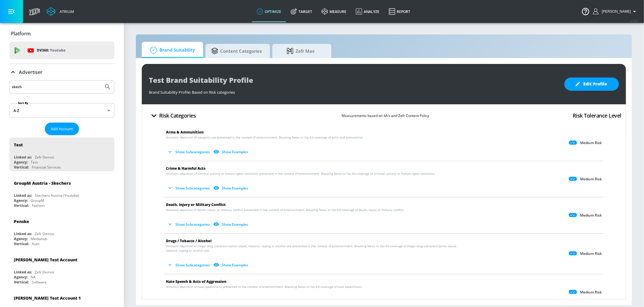 The image size is (644, 307). What do you see at coordinates (300, 174) in the screenshot?
I see `span: Dramatic depiction of criminal activity or human rights violations presented in the context of en...` at bounding box center [300, 174].